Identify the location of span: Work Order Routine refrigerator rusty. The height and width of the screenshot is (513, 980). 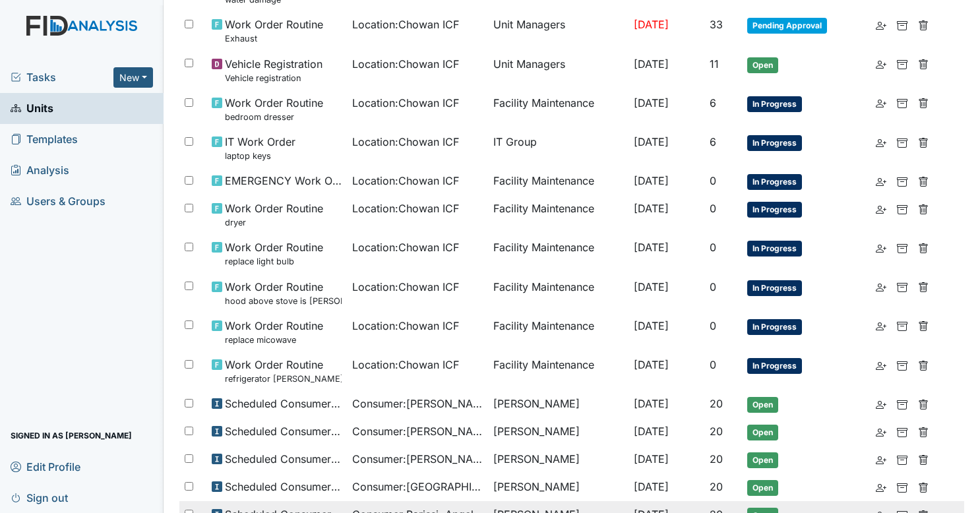
(283, 370).